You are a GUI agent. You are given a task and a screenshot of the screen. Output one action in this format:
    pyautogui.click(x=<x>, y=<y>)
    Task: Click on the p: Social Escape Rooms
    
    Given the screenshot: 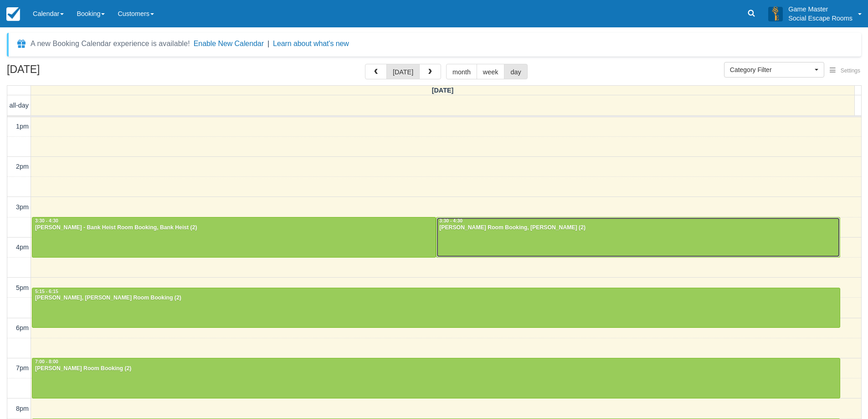 What is the action you would take?
    pyautogui.click(x=820, y=18)
    